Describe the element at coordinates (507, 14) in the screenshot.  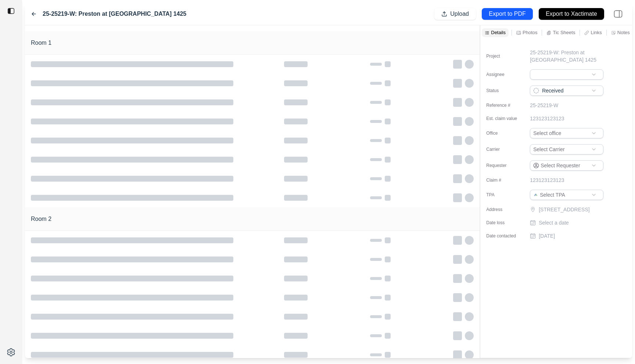
I see `p: Export to PDF` at that location.